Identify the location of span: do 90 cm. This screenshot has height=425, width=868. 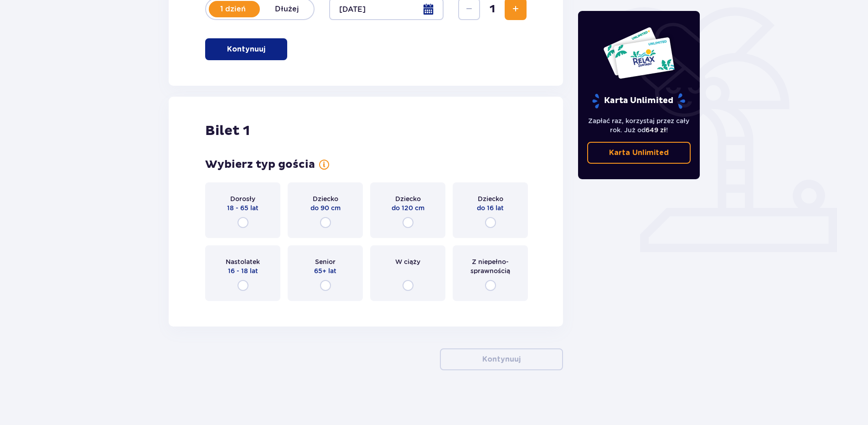
(326, 208).